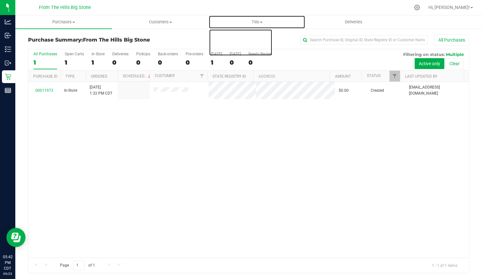 This screenshot has height=279, width=482. Describe the element at coordinates (160, 22) in the screenshot. I see `span: Customers` at that location.